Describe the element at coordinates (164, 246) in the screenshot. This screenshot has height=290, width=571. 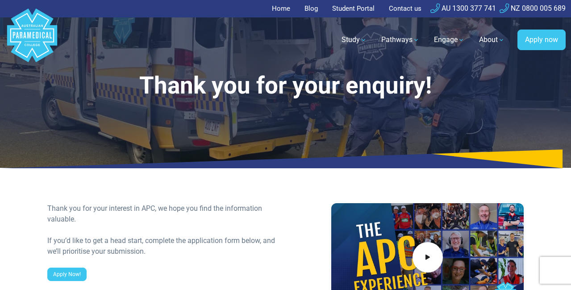
I see `div: If you’d like to get a head start, complete the application form below, and we’ll prioritise your...` at that location.